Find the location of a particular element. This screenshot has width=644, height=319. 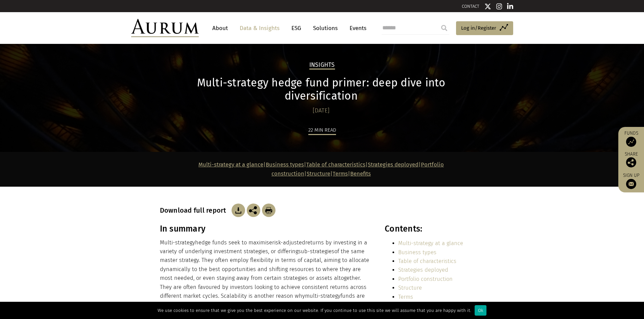

img: Aurum is located at coordinates (165, 28).